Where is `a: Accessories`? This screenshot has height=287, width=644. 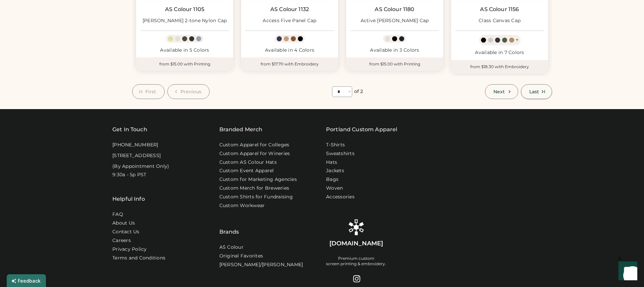
a: Accessories is located at coordinates (340, 197).